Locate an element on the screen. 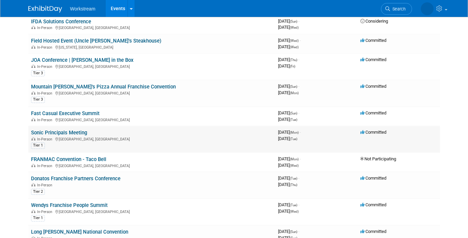 The image size is (468, 238). a: Search is located at coordinates (396, 9).